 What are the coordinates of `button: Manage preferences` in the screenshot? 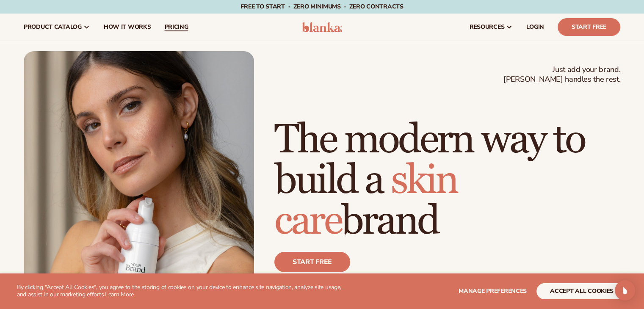 It's located at (493, 291).